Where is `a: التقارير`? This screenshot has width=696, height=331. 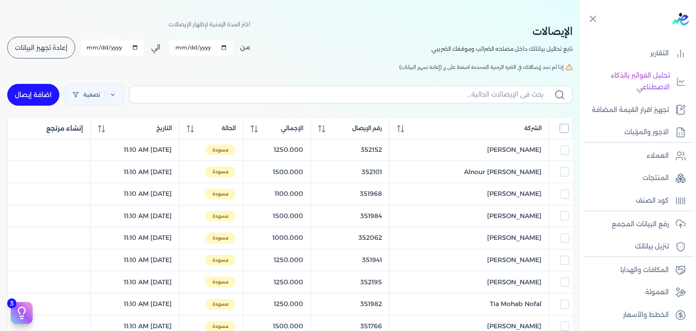
a: التقارير is located at coordinates (636, 53).